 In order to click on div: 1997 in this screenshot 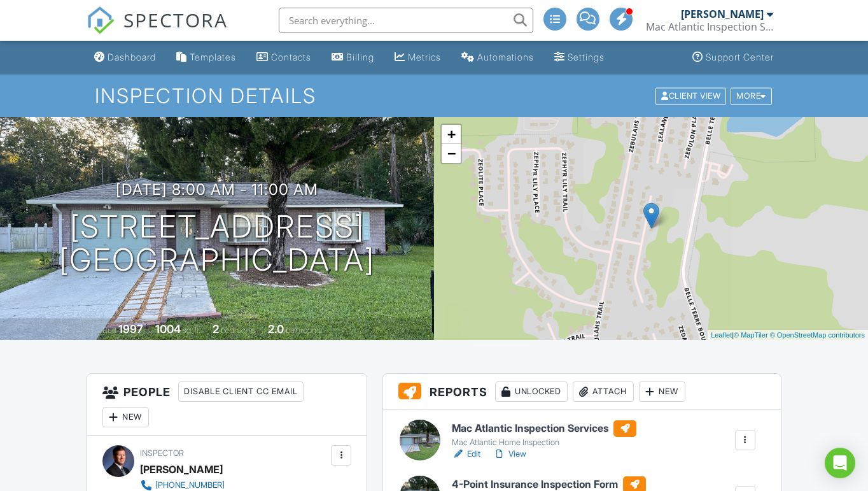, I will do `click(130, 328)`.